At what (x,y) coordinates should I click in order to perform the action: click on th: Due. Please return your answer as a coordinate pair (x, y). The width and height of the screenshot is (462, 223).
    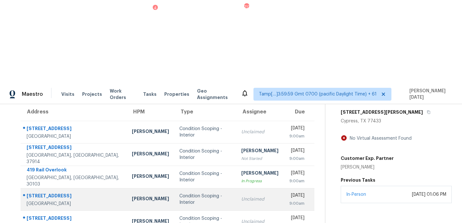
    Looking at the image, I should click on (299, 112).